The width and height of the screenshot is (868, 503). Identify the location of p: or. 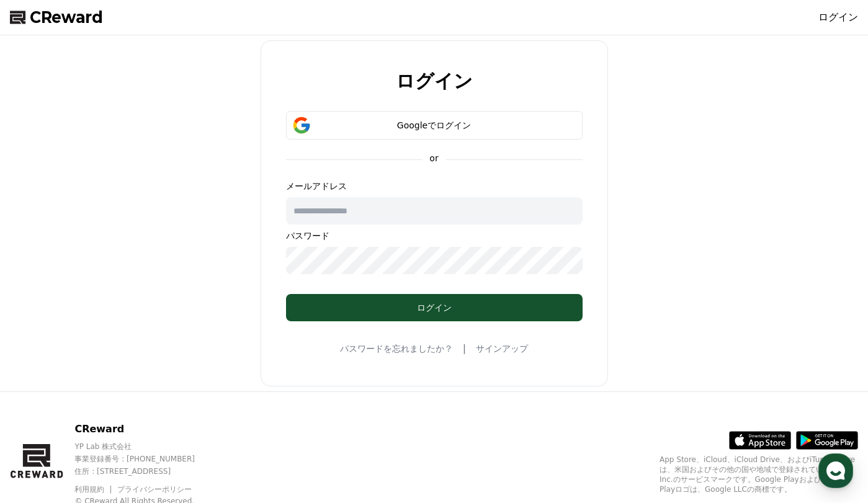
(434, 158).